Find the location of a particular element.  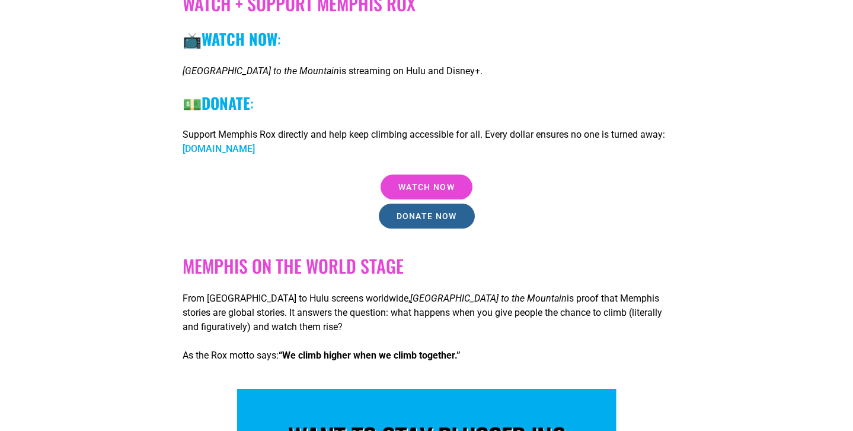

a: Donate now is located at coordinates (427, 216).